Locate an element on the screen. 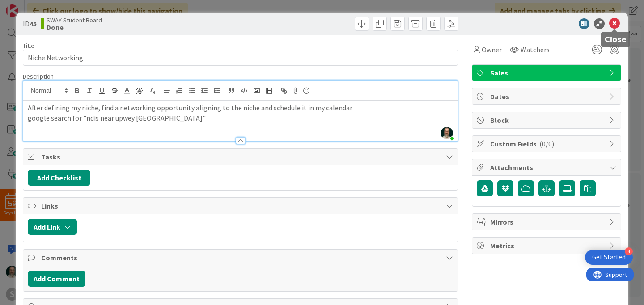 Image resolution: width=644 pixels, height=305 pixels. span: Description is located at coordinates (38, 76).